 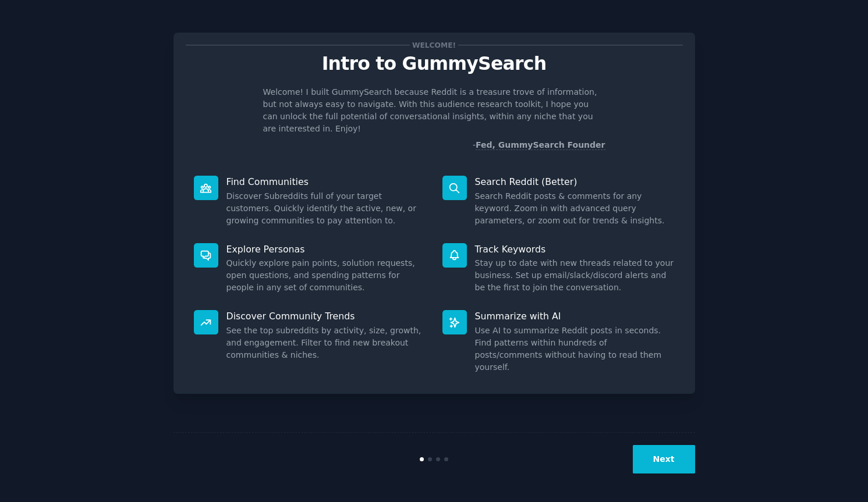 What do you see at coordinates (575, 249) in the screenshot?
I see `p: Track Keywords` at bounding box center [575, 249].